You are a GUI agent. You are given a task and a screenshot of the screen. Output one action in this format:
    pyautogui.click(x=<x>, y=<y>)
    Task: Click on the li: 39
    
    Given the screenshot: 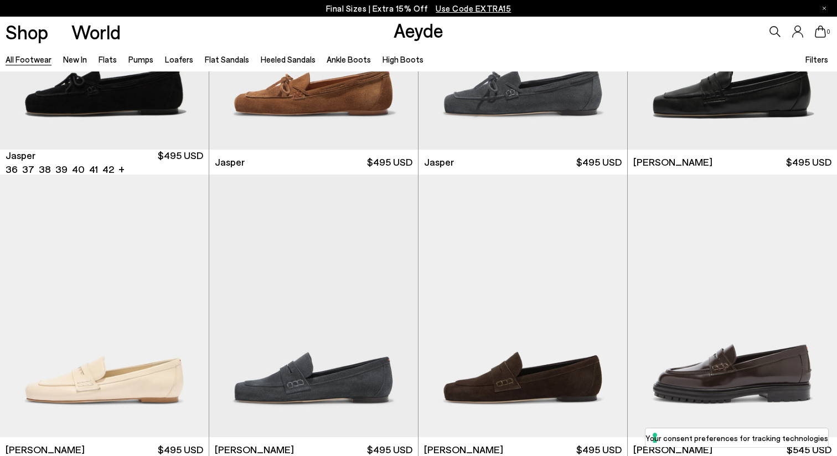 What is the action you would take?
    pyautogui.click(x=61, y=169)
    